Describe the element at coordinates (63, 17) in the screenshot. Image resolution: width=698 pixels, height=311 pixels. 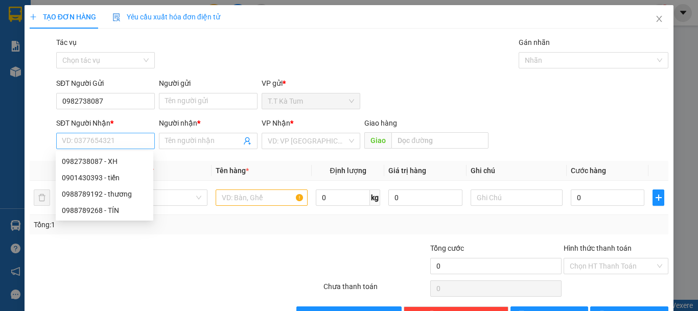
I see `span: TẠO ĐƠN HÀNG` at that location.